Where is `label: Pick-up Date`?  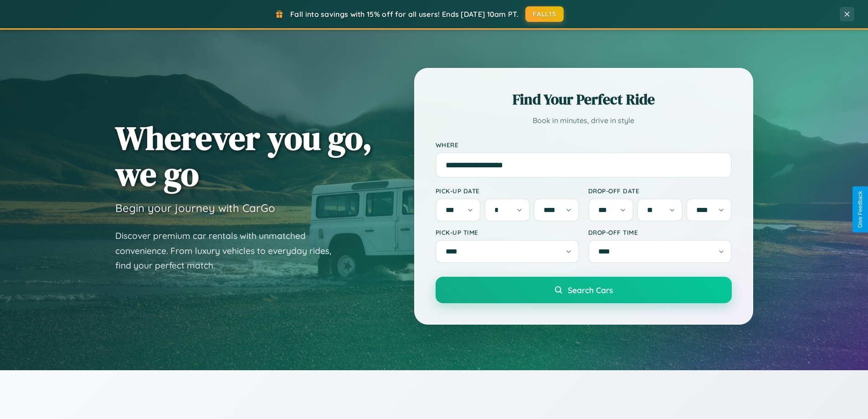
label: Pick-up Date is located at coordinates (507, 190).